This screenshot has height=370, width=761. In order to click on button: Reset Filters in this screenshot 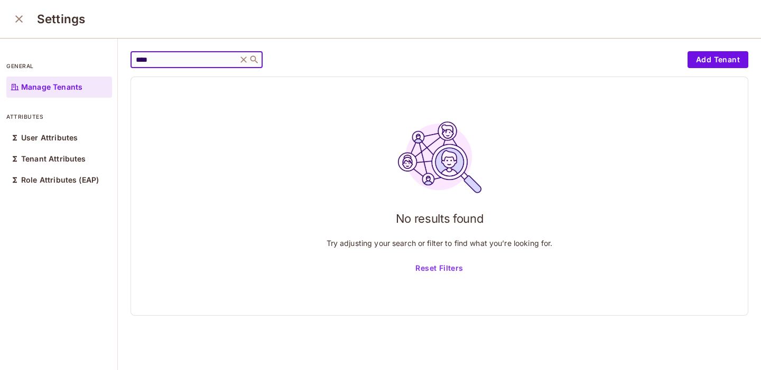, I will do `click(439, 268)`.